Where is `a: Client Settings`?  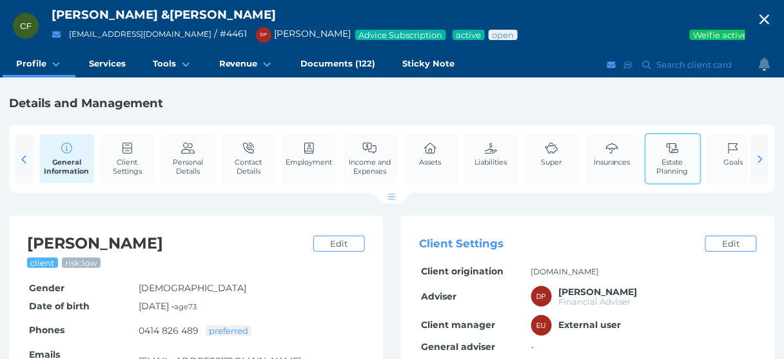 a: Client Settings is located at coordinates (128, 158).